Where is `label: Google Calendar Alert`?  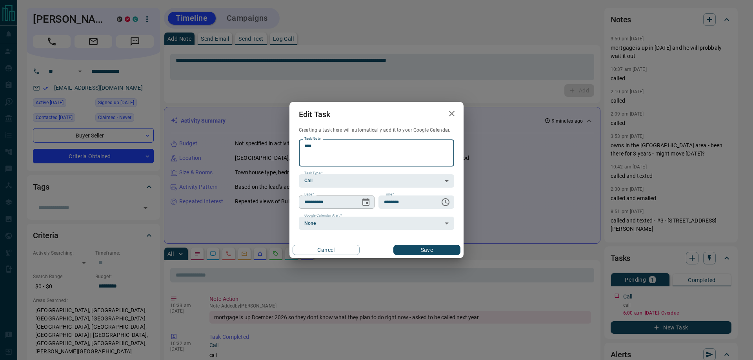 label: Google Calendar Alert is located at coordinates (323, 216).